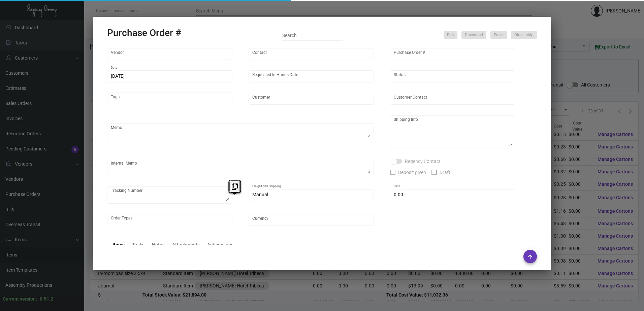  I want to click on span: Deposit given, so click(412, 172).